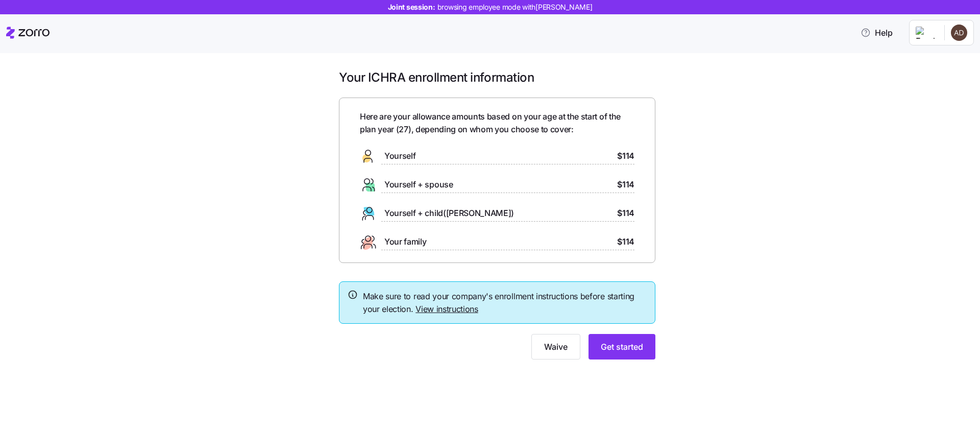  Describe the element at coordinates (405, 241) in the screenshot. I see `span: Your family` at that location.